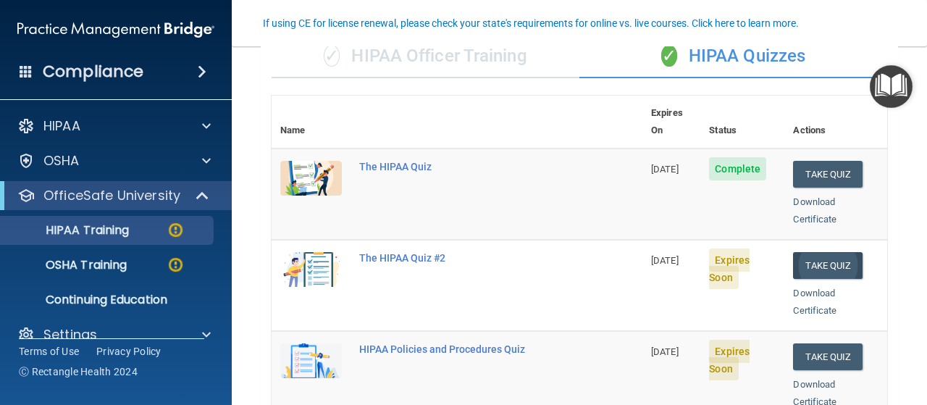  I want to click on button: If using CE for license renewal, please check your state's requirements for online vs. live cours..., so click(531, 23).